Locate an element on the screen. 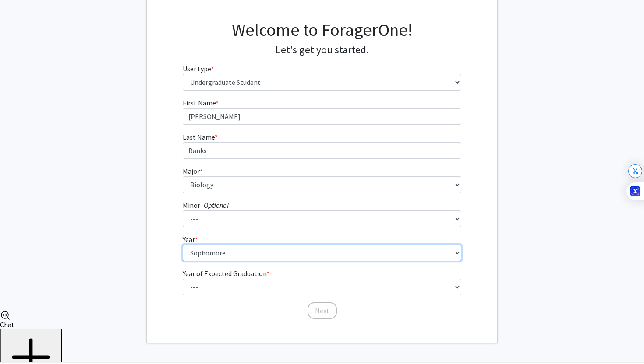 This screenshot has width=644, height=364. h1: Welcome to ForagerOne! is located at coordinates (322, 30).